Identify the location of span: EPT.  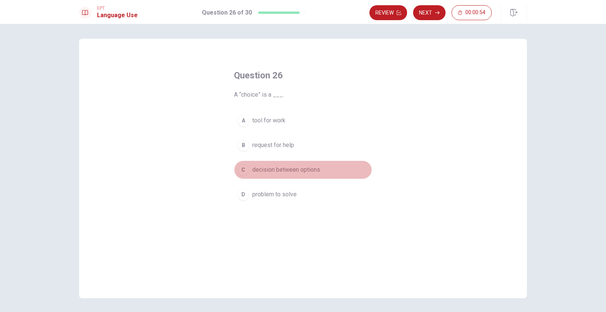
(117, 8).